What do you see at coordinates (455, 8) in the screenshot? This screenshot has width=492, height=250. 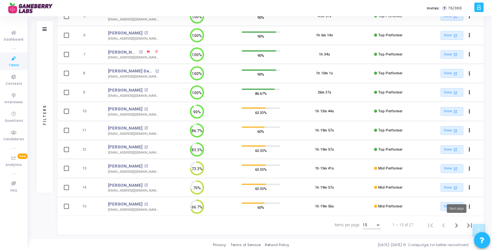 I see `span: 76/366` at bounding box center [455, 8].